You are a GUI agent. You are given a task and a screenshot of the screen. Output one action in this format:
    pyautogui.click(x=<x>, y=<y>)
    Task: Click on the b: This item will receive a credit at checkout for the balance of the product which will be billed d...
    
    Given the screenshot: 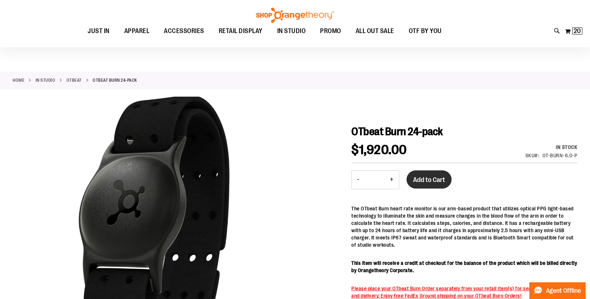 What is the action you would take?
    pyautogui.click(x=464, y=267)
    